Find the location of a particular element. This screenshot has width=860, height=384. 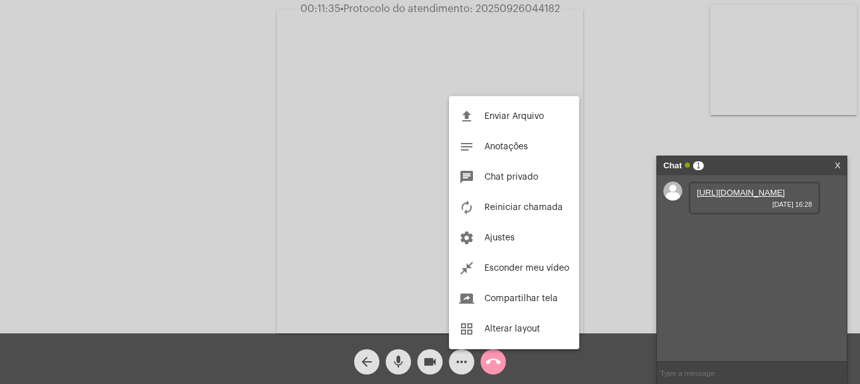

span: Anotações is located at coordinates (506, 147).